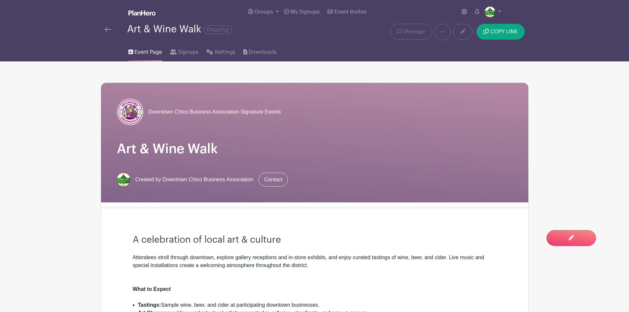  Describe the element at coordinates (218, 30) in the screenshot. I see `span: Ongoing` at that location.